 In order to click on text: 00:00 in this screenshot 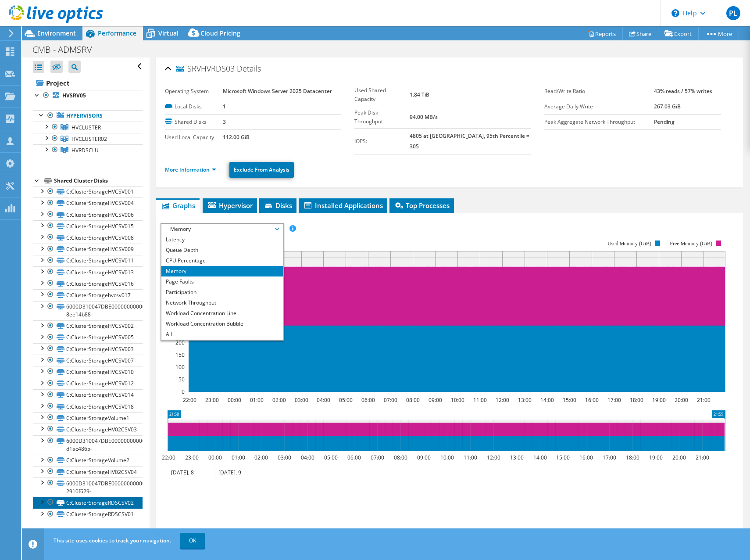, I will do `click(234, 400)`.